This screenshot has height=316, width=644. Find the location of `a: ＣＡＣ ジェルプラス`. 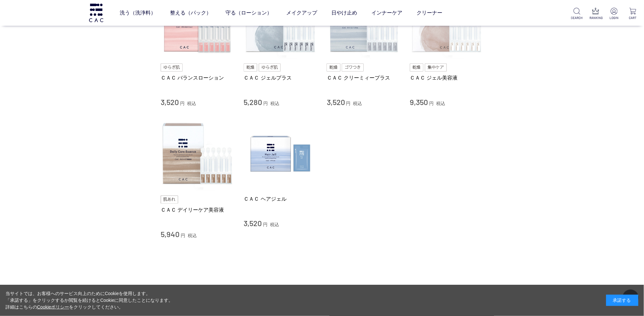

a: ＣＡＣ ジェルプラス is located at coordinates (280, 78).